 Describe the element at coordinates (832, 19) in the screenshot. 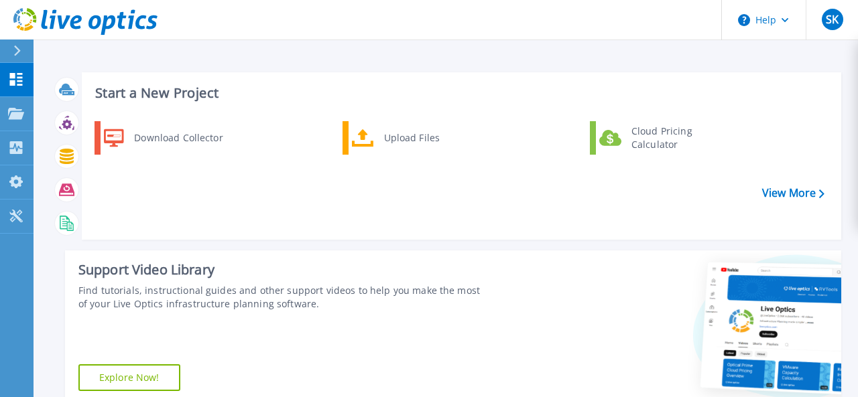

I see `span: SK` at that location.